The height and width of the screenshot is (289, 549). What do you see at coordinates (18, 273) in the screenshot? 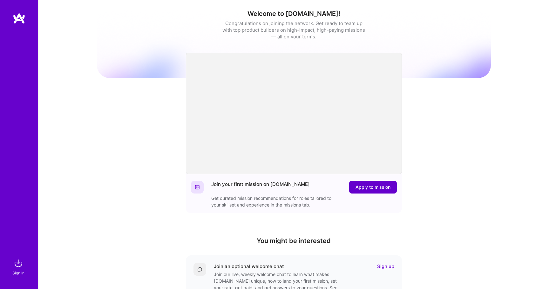
I see `div: Sign In` at bounding box center [18, 273].